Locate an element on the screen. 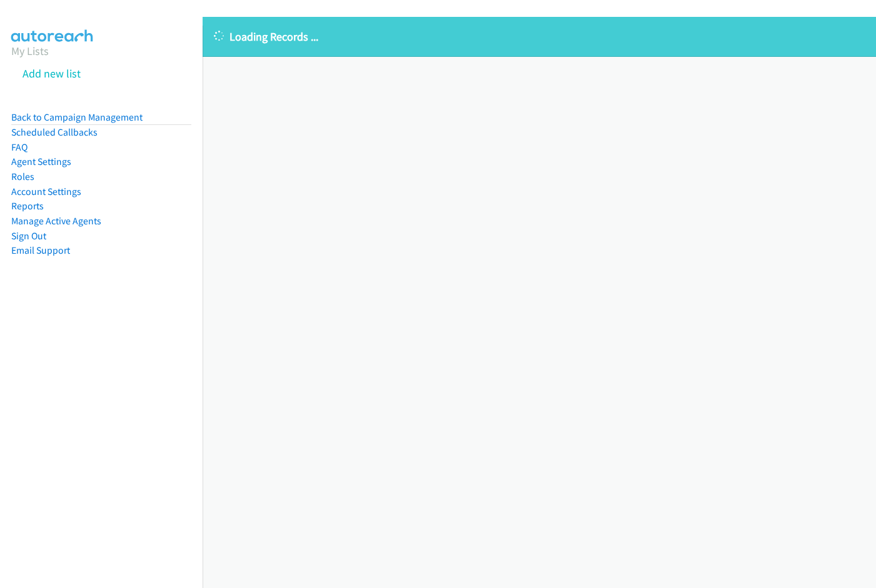  a: Add new list is located at coordinates (51, 73).